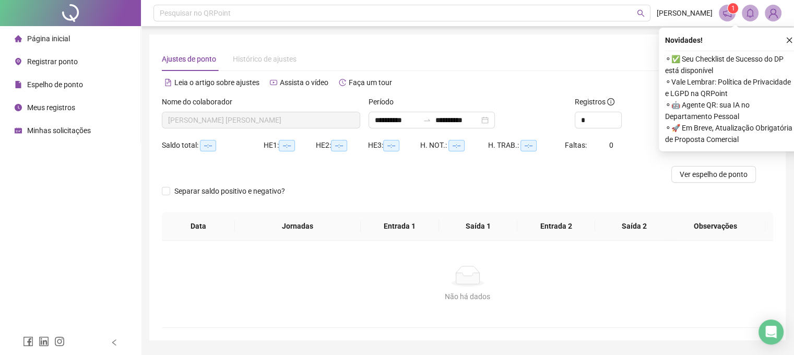 The height and width of the screenshot is (355, 794). Describe the element at coordinates (18, 39) in the screenshot. I see `span: home` at that location.